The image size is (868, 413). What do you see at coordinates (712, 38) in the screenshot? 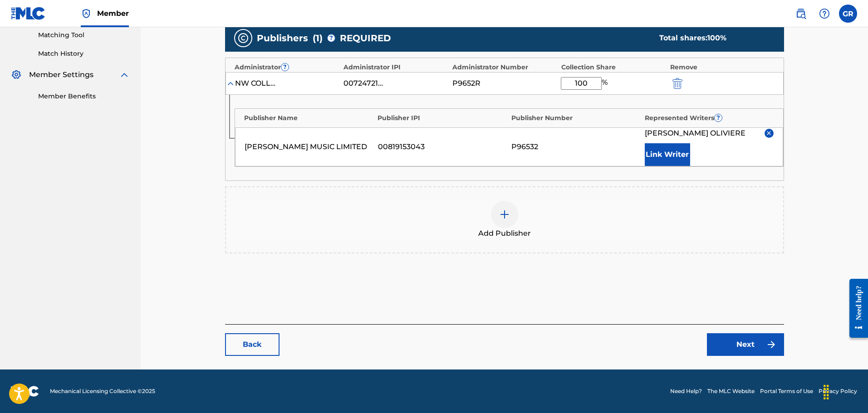
I see `div: Total shares:` at bounding box center [712, 38].